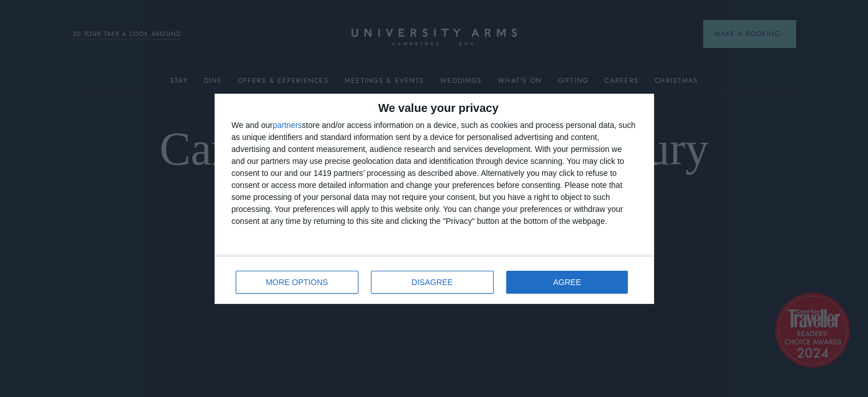 This screenshot has width=868, height=397. What do you see at coordinates (297, 282) in the screenshot?
I see `span: MORE OPTIONS` at bounding box center [297, 282].